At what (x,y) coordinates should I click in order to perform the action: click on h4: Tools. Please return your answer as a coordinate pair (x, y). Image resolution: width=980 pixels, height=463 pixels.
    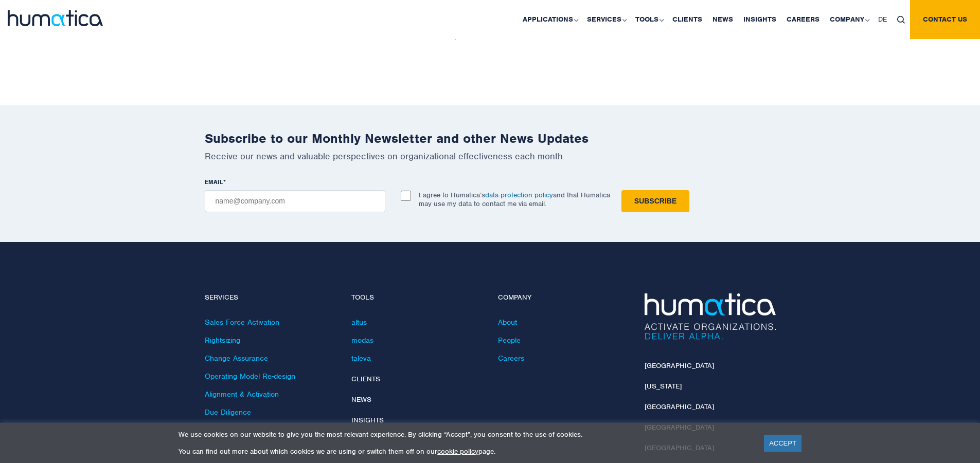
    Looking at the image, I should click on (417, 297).